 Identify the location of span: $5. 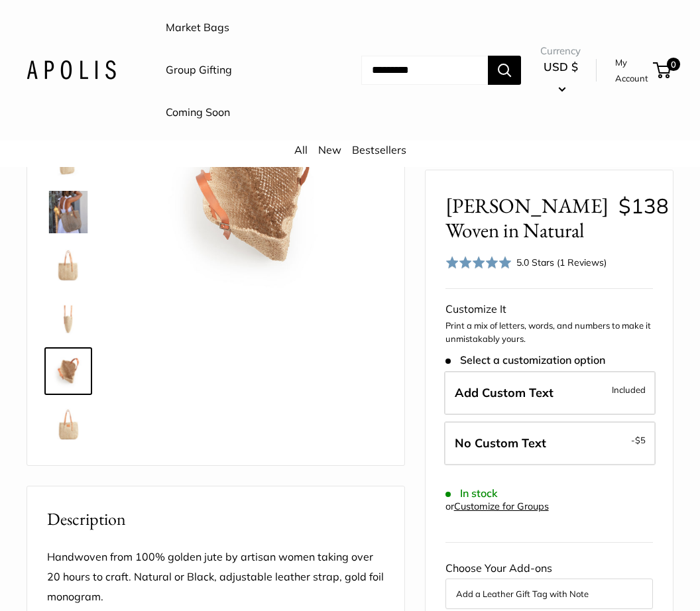
(640, 440).